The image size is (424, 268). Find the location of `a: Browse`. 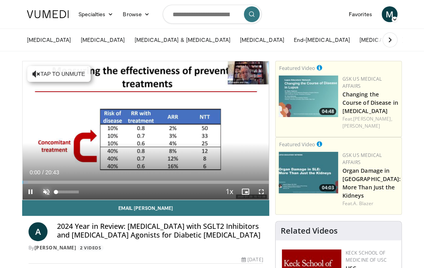

a: Browse is located at coordinates (136, 14).